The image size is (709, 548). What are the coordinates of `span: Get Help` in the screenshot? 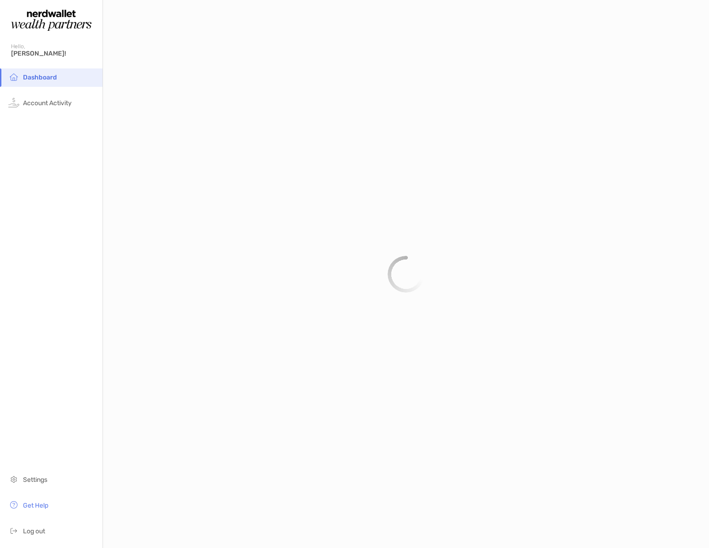 It's located at (35, 506).